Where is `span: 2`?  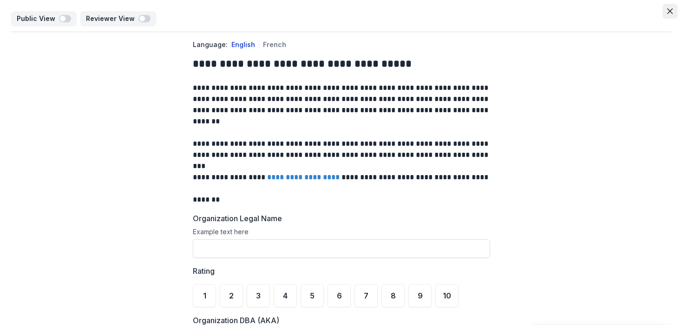
span: 2 is located at coordinates (232, 295).